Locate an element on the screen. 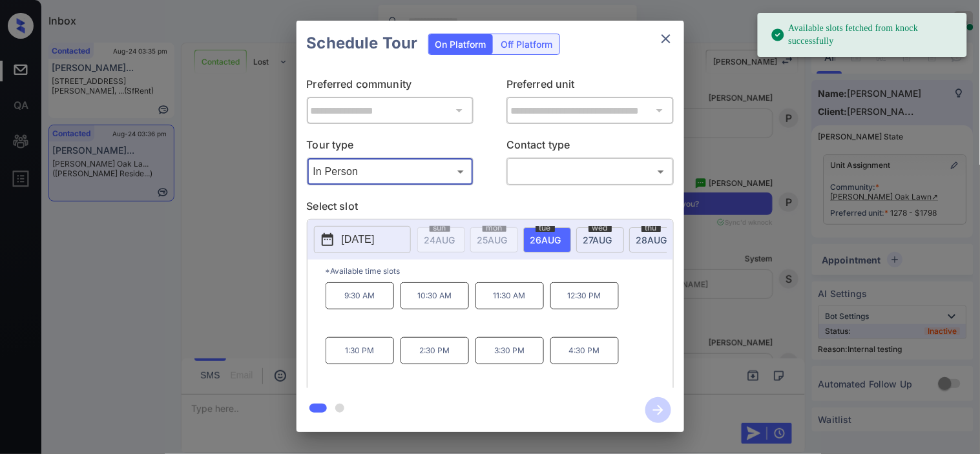 The width and height of the screenshot is (980, 454). span: thu is located at coordinates (651, 227).